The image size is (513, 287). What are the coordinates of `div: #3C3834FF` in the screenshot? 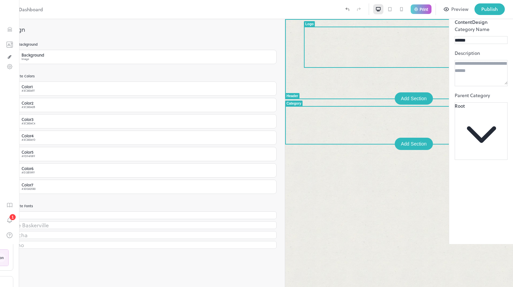 It's located at (28, 91).